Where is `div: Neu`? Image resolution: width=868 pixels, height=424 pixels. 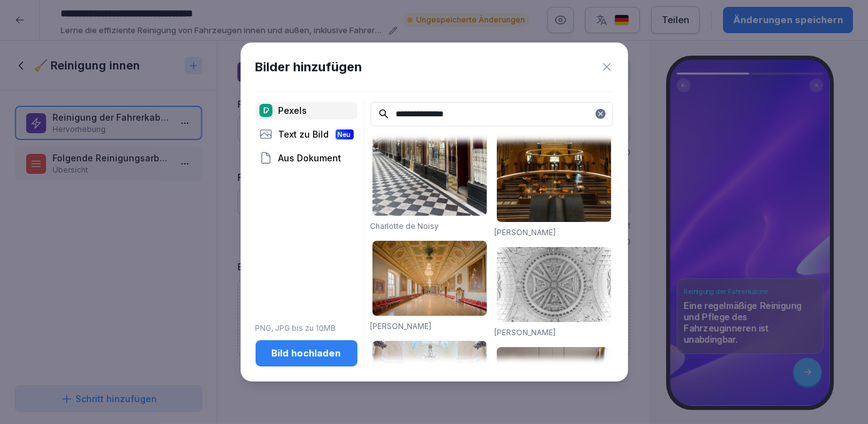 div: Neu is located at coordinates (344, 134).